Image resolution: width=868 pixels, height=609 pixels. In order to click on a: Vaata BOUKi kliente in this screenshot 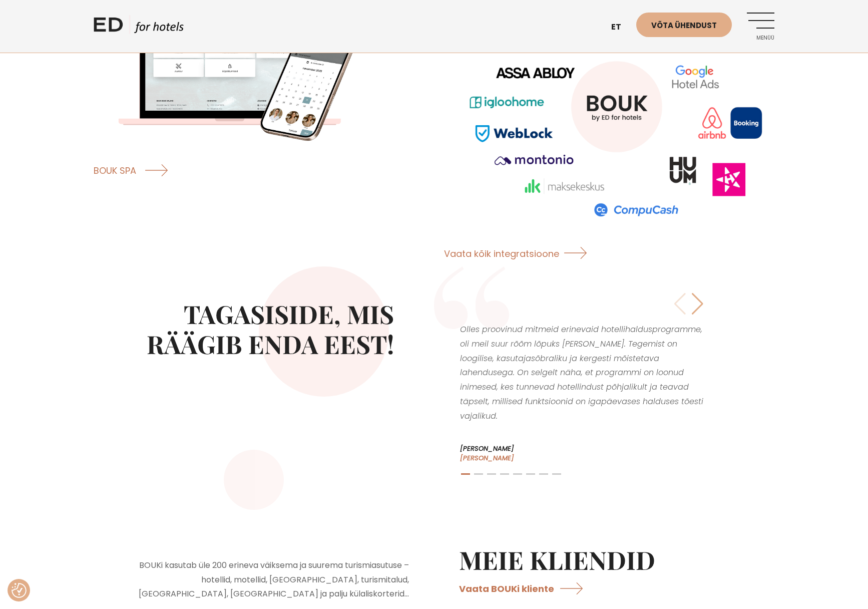, I will do `click(524, 588)`.